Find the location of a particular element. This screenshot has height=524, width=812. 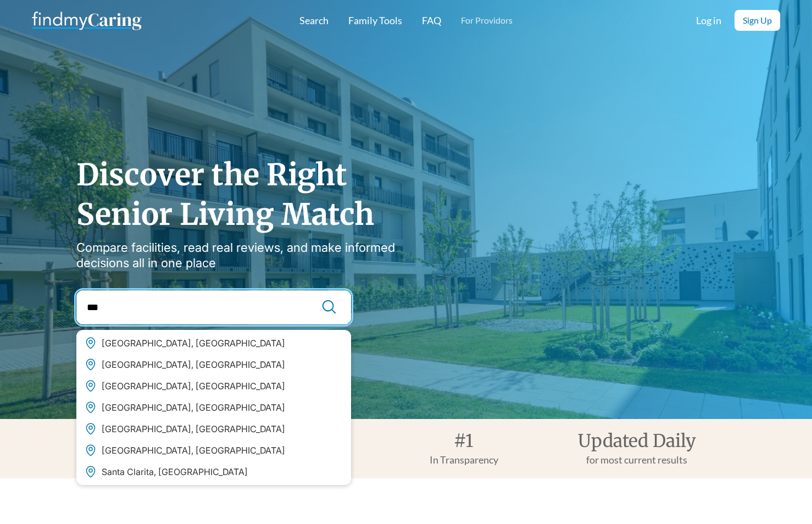

a: Search is located at coordinates (314, 21).